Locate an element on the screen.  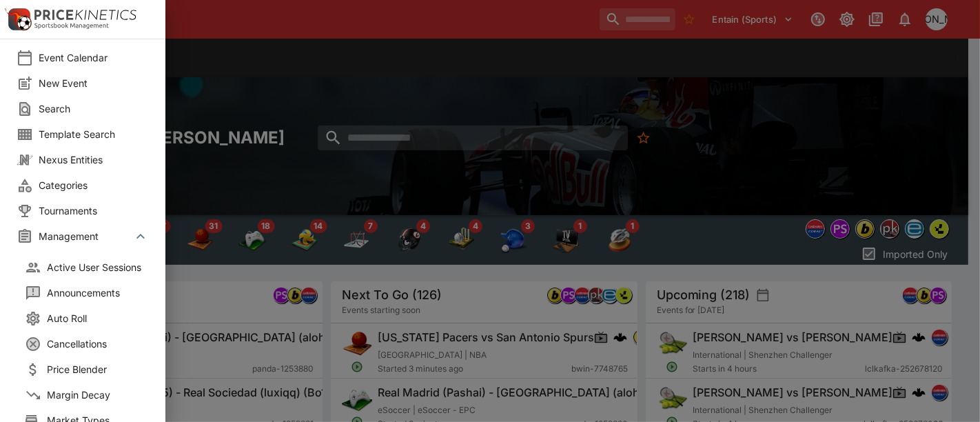
span: Active User Sessions is located at coordinates (102, 267).